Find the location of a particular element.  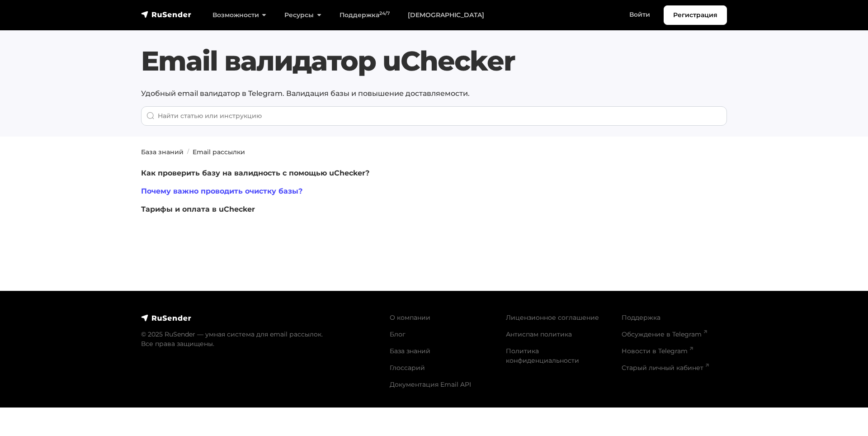

a: Email рассылки is located at coordinates (219, 152).